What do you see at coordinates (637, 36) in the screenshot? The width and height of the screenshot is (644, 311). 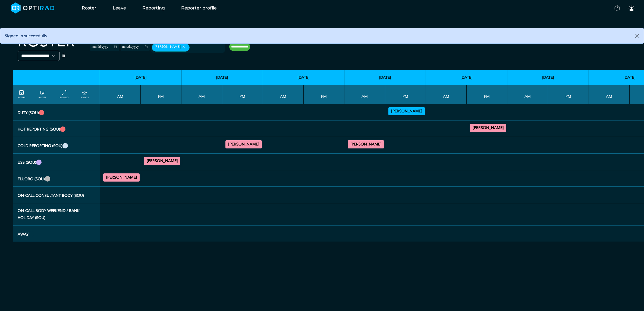 I see `button: Close` at bounding box center [637, 36].